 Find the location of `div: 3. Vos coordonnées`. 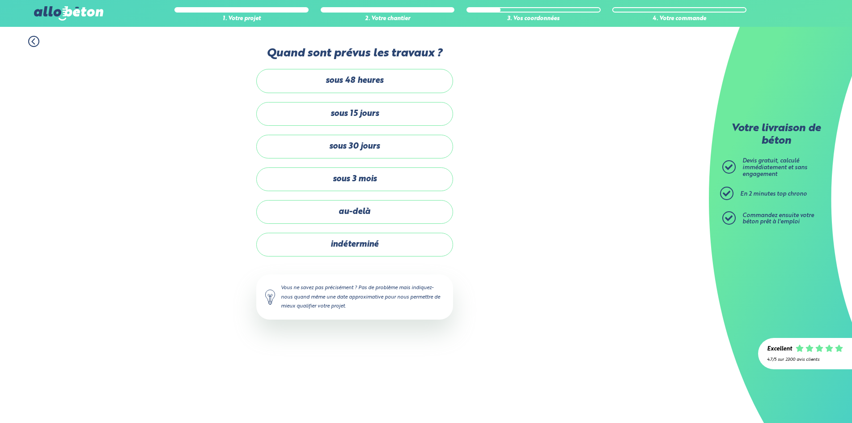

div: 3. Vos coordonnées is located at coordinates (534, 19).